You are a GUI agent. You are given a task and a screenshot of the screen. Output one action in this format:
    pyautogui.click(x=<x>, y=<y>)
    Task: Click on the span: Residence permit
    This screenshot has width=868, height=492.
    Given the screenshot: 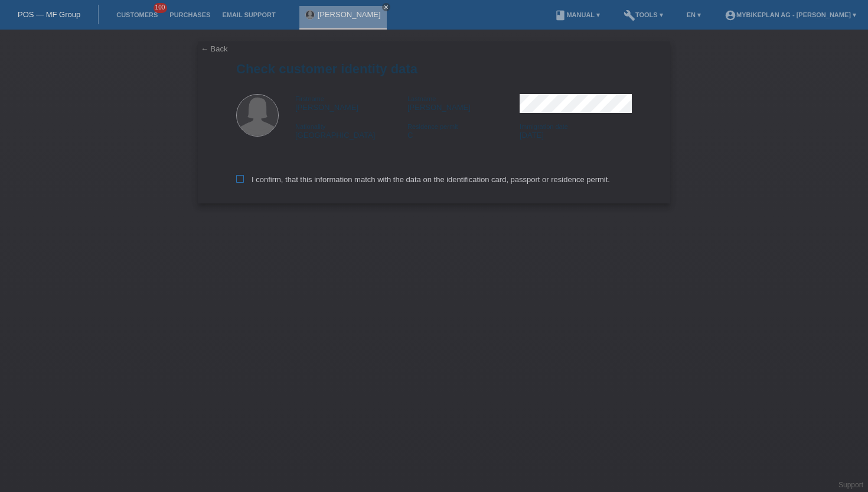 What is the action you would take?
    pyautogui.click(x=433, y=127)
    